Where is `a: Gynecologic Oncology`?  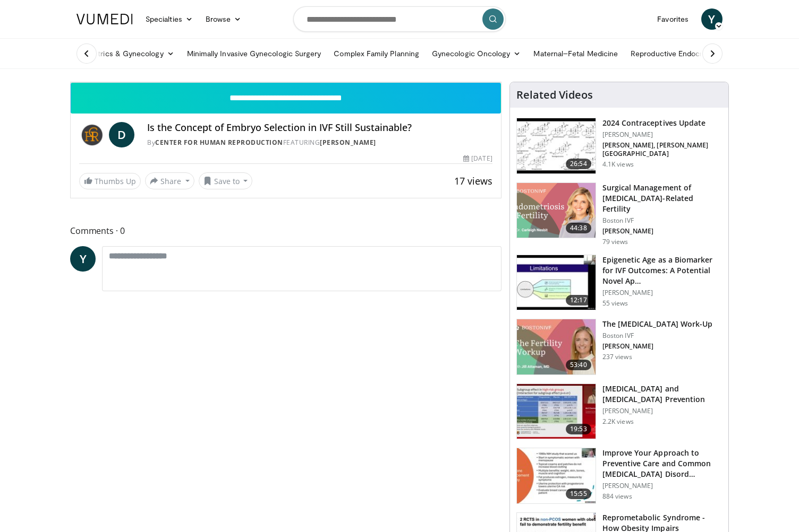
a: Gynecologic Oncology is located at coordinates (476, 54).